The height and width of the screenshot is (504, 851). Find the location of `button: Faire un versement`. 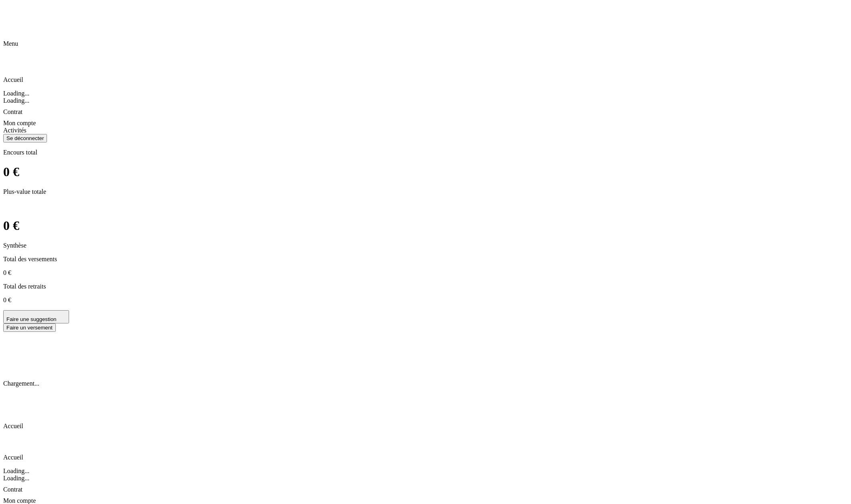

button: Faire un versement is located at coordinates (30, 328).